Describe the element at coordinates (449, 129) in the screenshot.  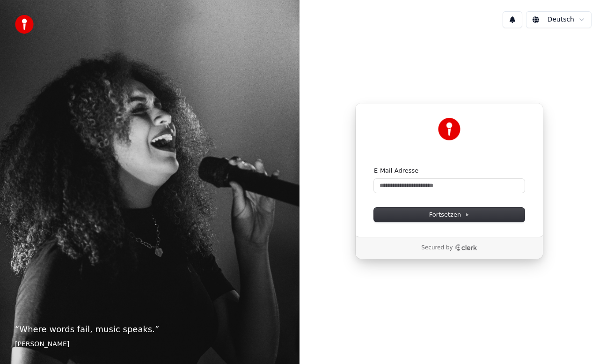
I see `img: Youka` at that location.